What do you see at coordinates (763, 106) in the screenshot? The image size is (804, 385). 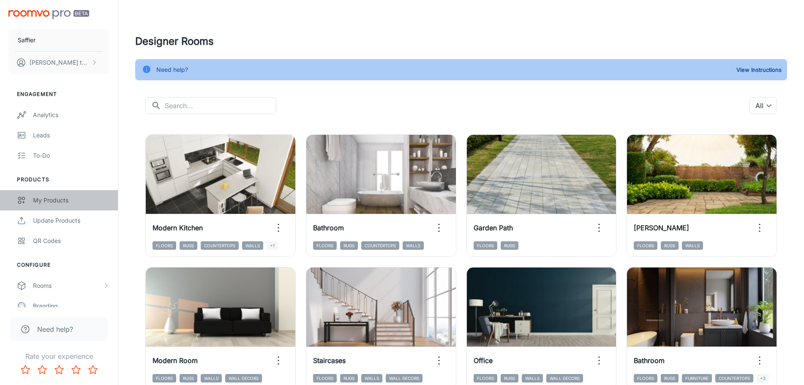 I see `div: All` at bounding box center [763, 106].